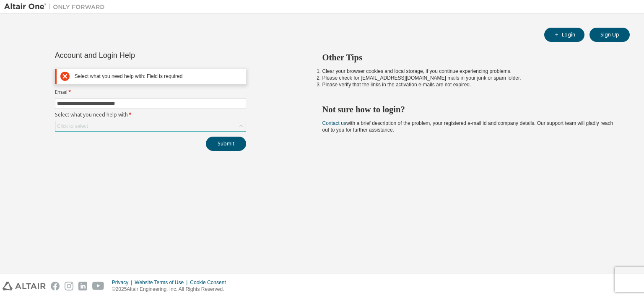 The image size is (644, 298). I want to click on p: © 2025 Altair Engineering, Inc. All Rights Reserved., so click(171, 289).